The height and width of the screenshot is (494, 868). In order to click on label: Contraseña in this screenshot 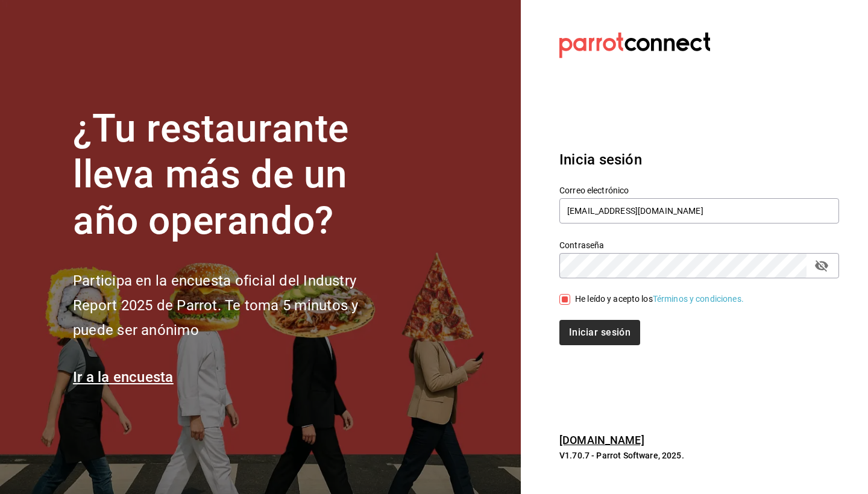, I will do `click(699, 244)`.